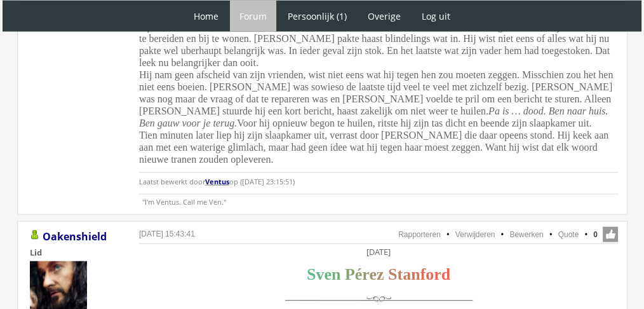 Image resolution: width=644 pixels, height=309 pixels. I want to click on span: z, so click(381, 274).